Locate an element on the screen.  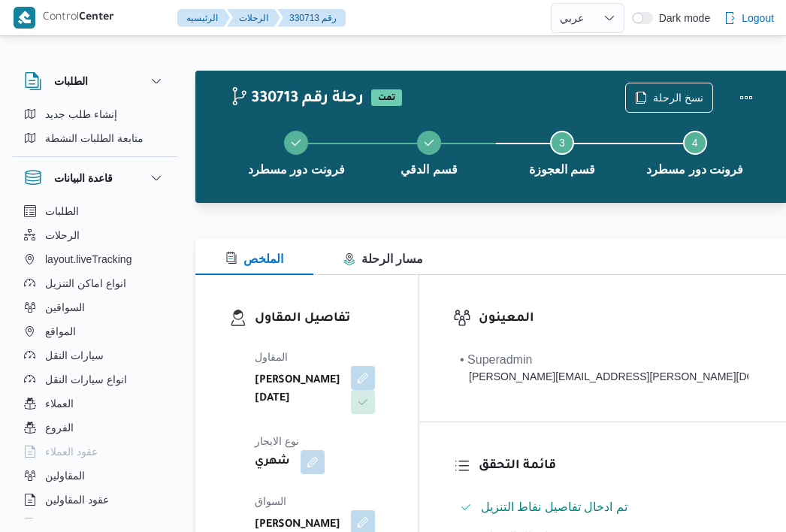
span: انواع اماكن التنزيل is located at coordinates (86, 284).